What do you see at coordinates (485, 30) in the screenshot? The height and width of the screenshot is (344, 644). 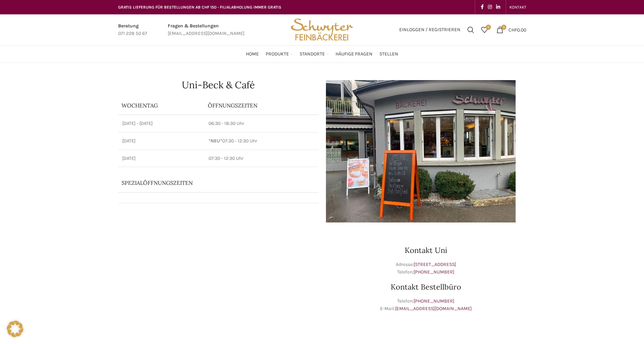 I see `div: Meine Wunschliste` at bounding box center [485, 30].